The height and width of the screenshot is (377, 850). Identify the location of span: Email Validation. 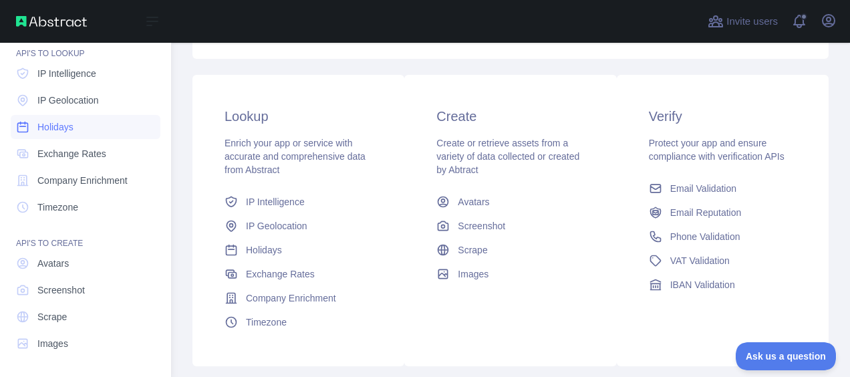
(703, 188).